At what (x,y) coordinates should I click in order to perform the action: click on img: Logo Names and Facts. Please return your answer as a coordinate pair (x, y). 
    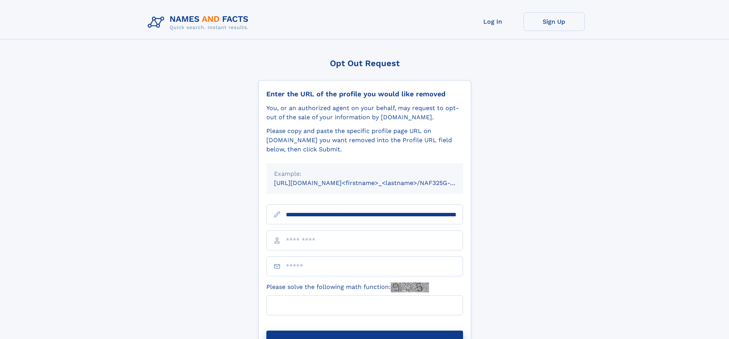
    Looking at the image, I should click on (200, 23).